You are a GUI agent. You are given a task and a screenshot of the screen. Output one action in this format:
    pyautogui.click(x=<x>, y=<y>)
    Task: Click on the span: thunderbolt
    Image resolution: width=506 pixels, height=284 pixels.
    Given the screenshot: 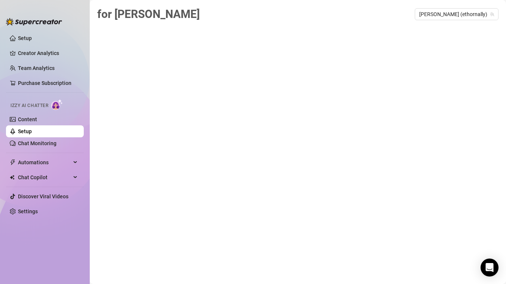 What is the action you would take?
    pyautogui.click(x=13, y=162)
    